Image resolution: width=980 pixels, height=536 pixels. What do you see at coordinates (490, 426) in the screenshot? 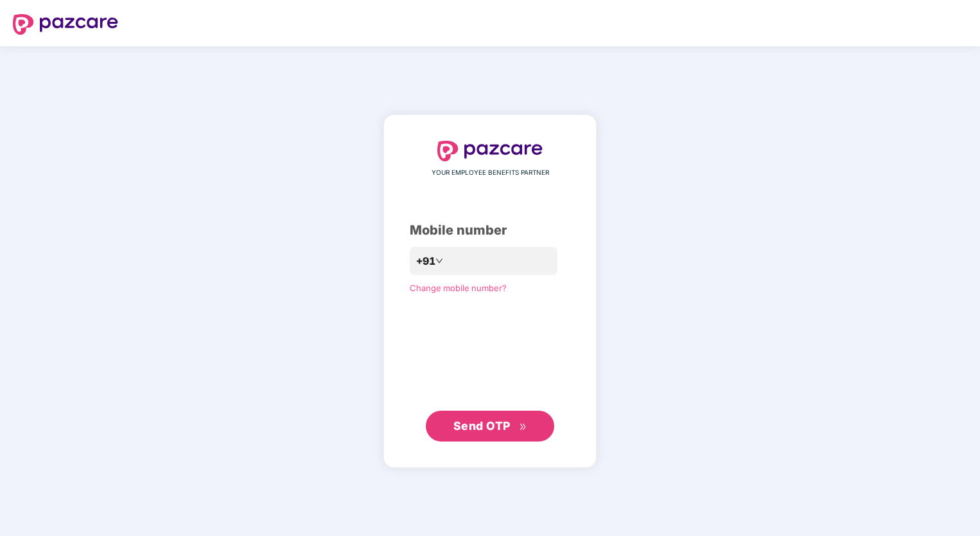
I see `button: Send OTPdouble-right` at bounding box center [490, 426].